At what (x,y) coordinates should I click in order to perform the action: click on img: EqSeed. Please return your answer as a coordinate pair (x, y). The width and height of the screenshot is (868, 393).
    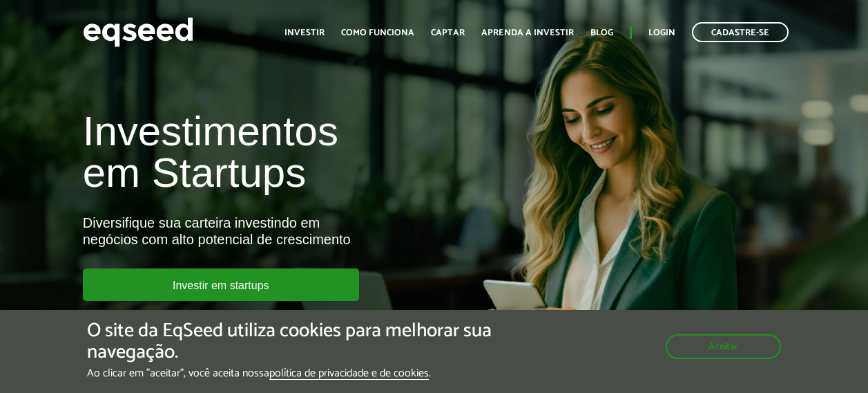
    Looking at the image, I should click on (138, 32).